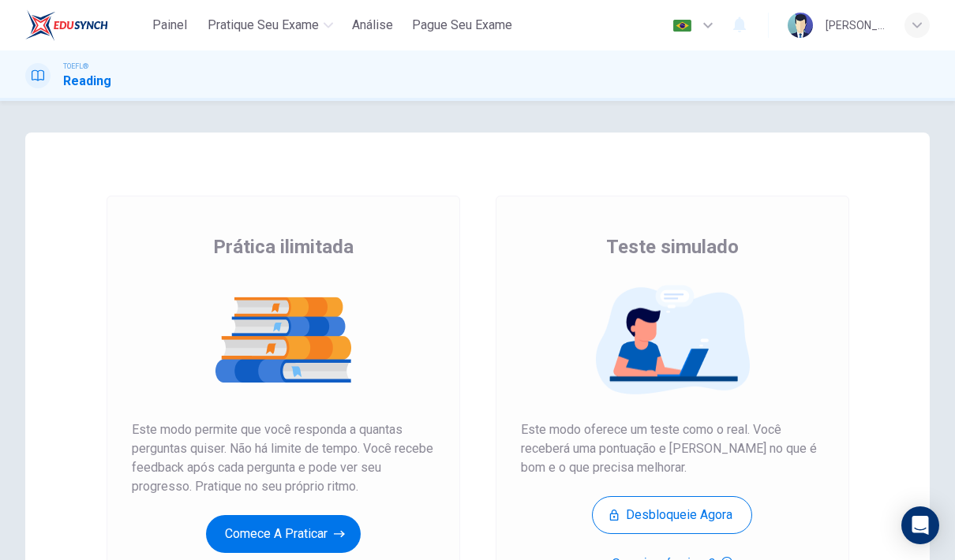 Image resolution: width=955 pixels, height=560 pixels. Describe the element at coordinates (170, 25) in the screenshot. I see `span: Painel` at that location.